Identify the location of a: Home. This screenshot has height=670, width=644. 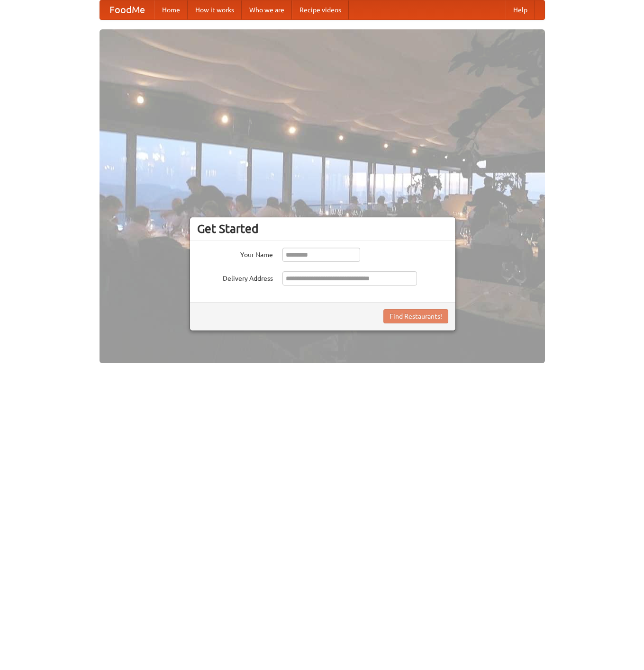
(171, 10).